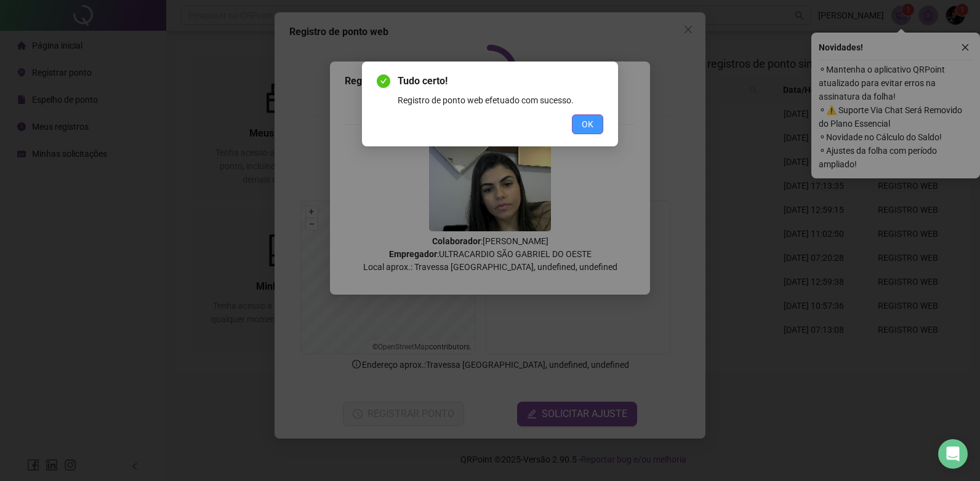 The image size is (980, 481). Describe the element at coordinates (587, 125) in the screenshot. I see `button: OK` at that location.